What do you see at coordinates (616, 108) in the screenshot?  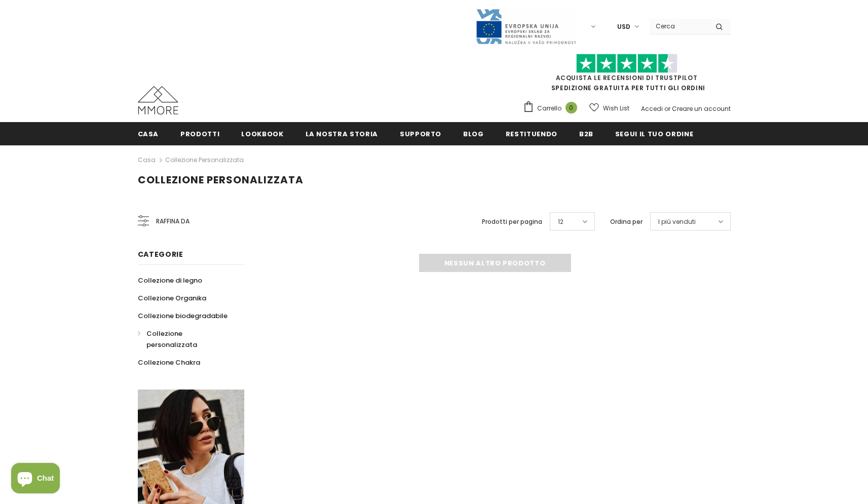 I see `span: Wish List` at bounding box center [616, 108].